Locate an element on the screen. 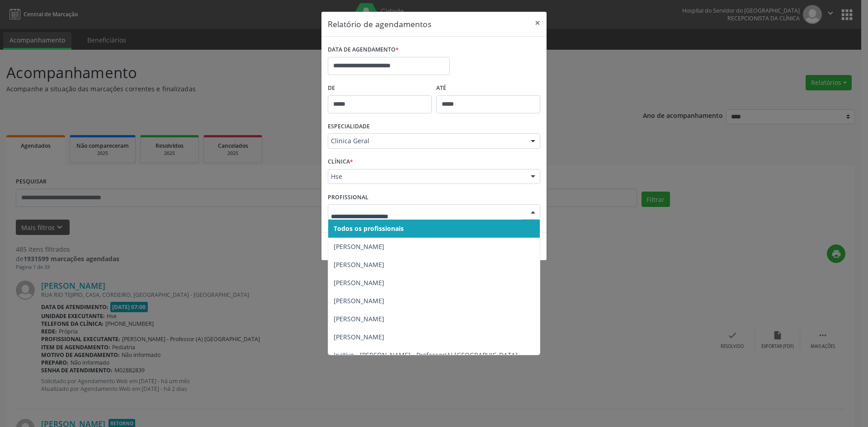  h5: Relatório de agendamentos is located at coordinates (379, 24).